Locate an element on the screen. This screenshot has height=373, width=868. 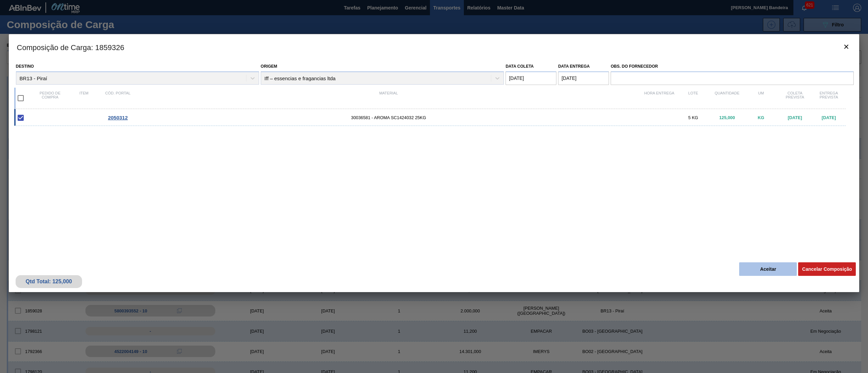
div: Qtd Total: 125,000 is located at coordinates (48, 282).